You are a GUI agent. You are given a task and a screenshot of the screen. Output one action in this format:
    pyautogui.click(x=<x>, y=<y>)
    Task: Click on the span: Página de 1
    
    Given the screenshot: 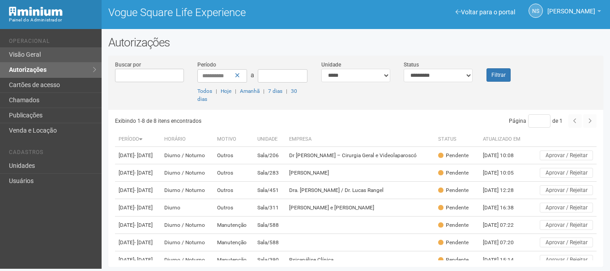 What is the action you would take?
    pyautogui.click(x=535, y=121)
    